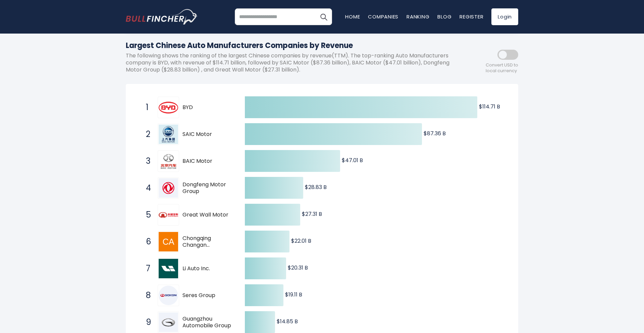  Describe the element at coordinates (168, 188) in the screenshot. I see `img: Dongfeng Motor Group` at that location.